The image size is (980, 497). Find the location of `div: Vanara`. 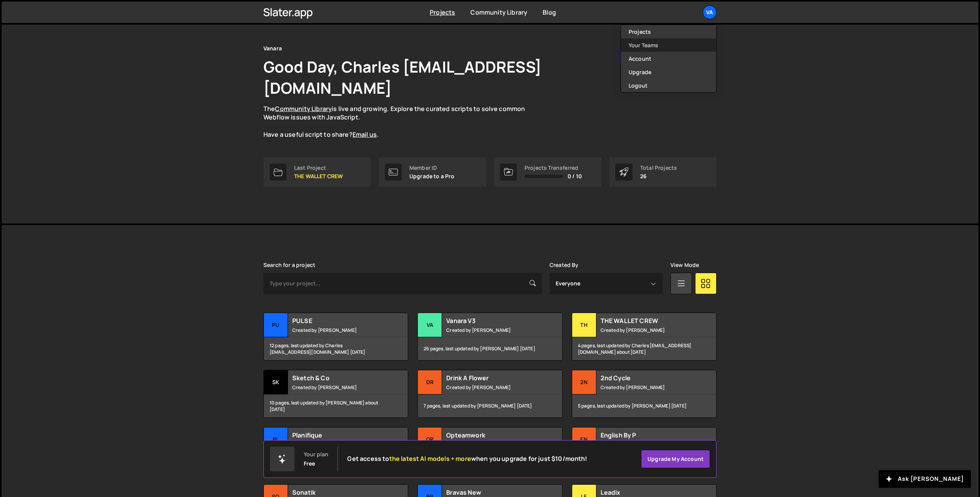

div: Vanara is located at coordinates (272, 48).